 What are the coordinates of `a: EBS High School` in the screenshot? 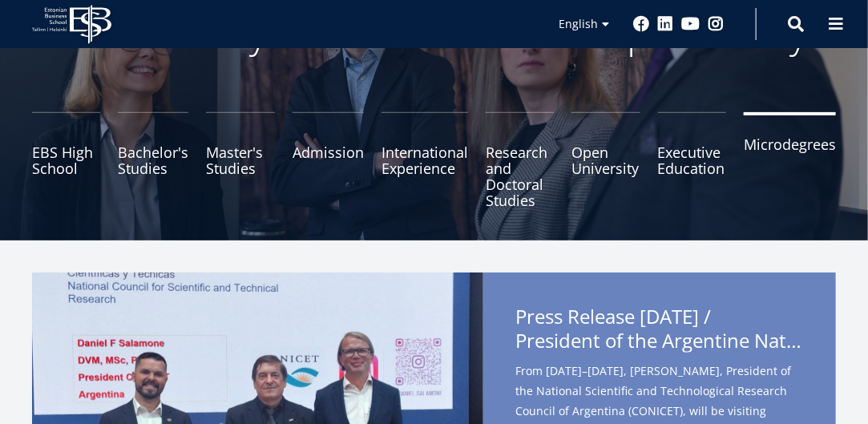 It's located at (66, 160).